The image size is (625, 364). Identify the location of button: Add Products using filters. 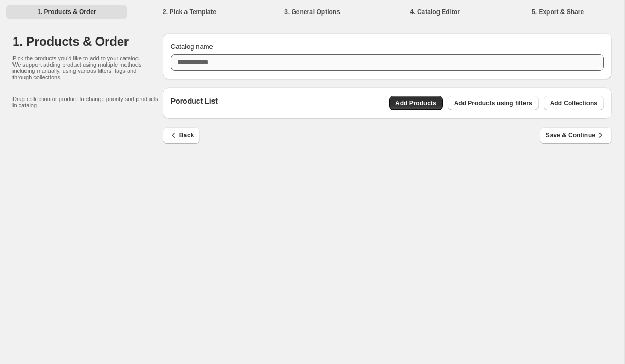
(493, 103).